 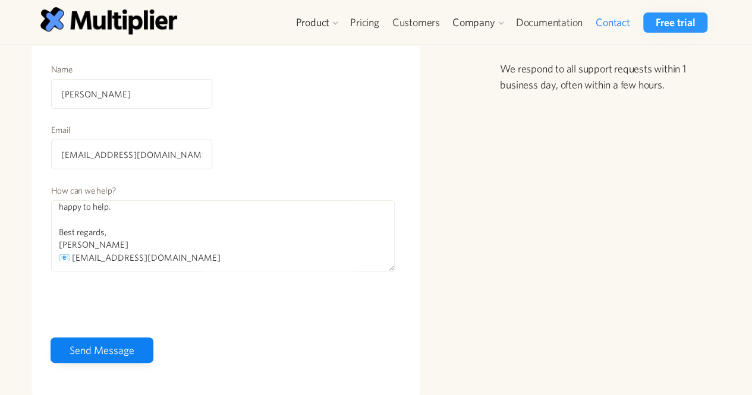 I want to click on a: Free trial, so click(x=675, y=23).